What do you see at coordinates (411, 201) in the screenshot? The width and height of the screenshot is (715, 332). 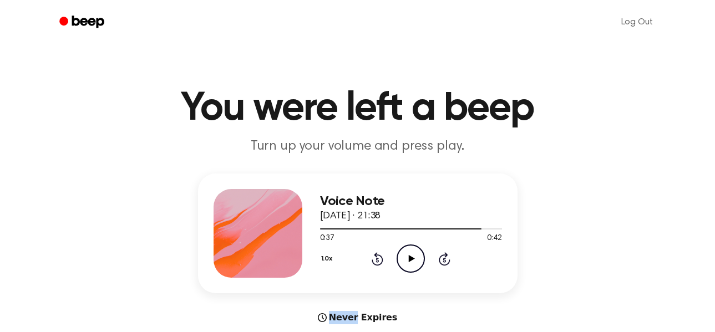 I see `h3: Voice Note` at bounding box center [411, 201].